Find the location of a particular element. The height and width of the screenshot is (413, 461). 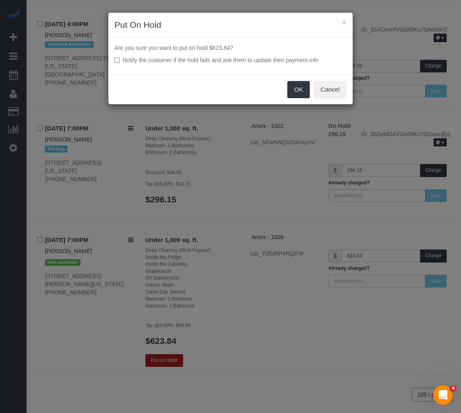

sui-modal: Put On Hold is located at coordinates (230, 58).